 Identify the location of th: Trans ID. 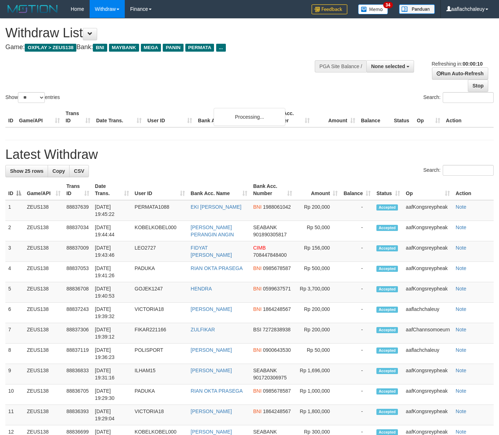
(78, 117).